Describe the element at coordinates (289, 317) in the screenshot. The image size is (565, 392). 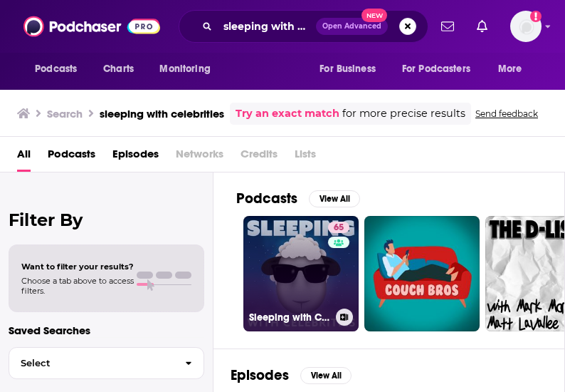
I see `h3: Sleeping with Celebrities` at that location.